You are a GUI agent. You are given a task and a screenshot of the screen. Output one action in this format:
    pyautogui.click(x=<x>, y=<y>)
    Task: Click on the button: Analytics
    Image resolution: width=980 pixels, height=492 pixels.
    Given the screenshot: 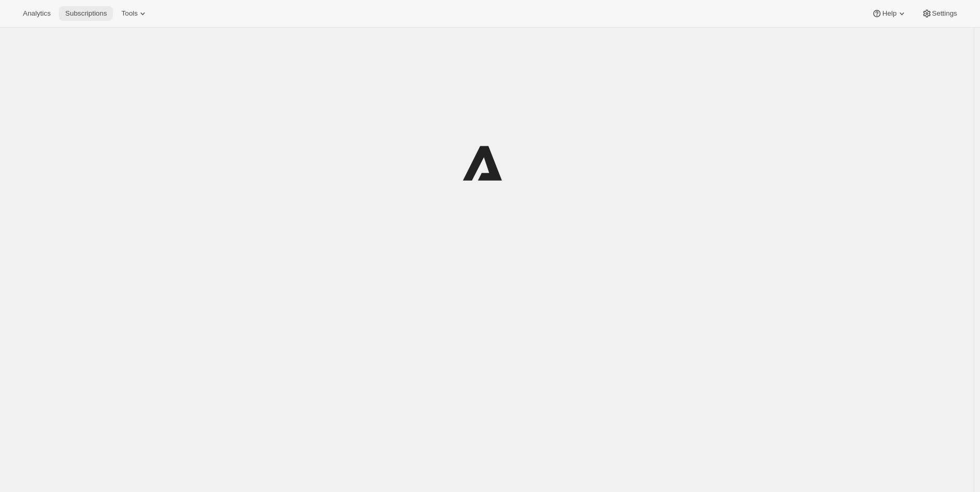 What is the action you would take?
    pyautogui.click(x=37, y=13)
    